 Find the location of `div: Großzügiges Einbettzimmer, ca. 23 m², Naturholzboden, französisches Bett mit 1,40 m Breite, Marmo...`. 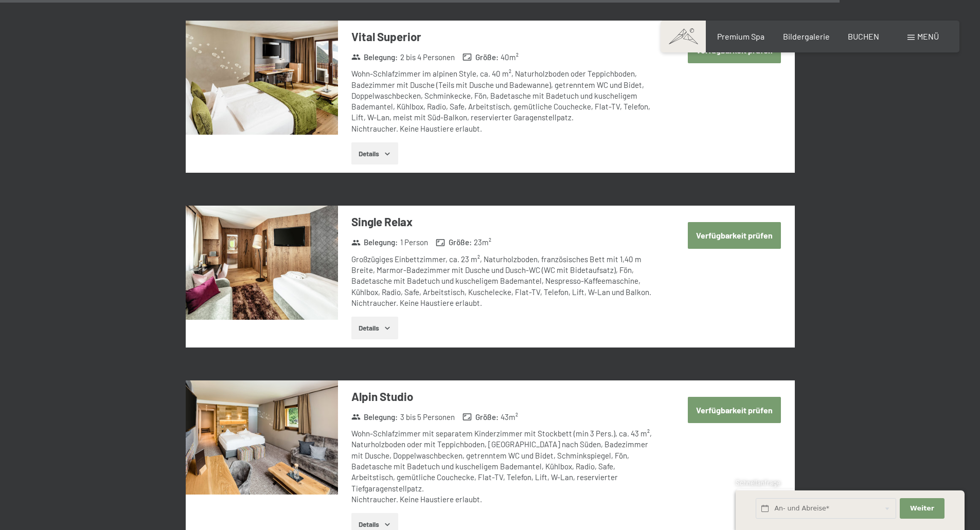

div: Großzügiges Einbettzimmer, ca. 23 m², Naturholzboden, französisches Bett mit 1,40 m Breite, Marmo... is located at coordinates (504, 281).